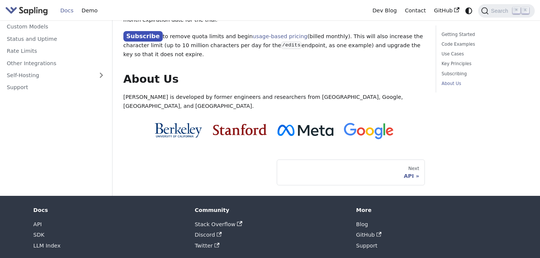 The image size is (540, 258). I want to click on div: Next, so click(351, 169).